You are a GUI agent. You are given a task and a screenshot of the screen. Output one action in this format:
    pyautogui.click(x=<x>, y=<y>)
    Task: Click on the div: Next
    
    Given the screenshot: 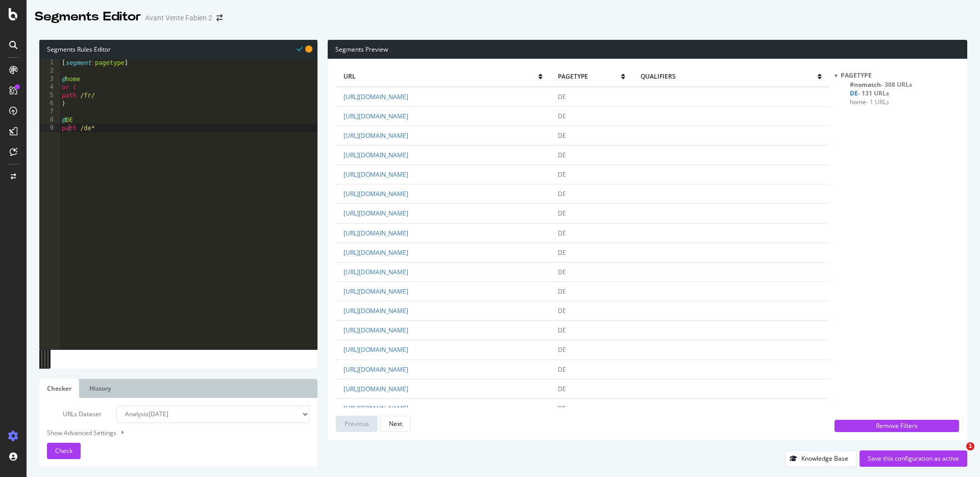 What is the action you would take?
    pyautogui.click(x=396, y=424)
    